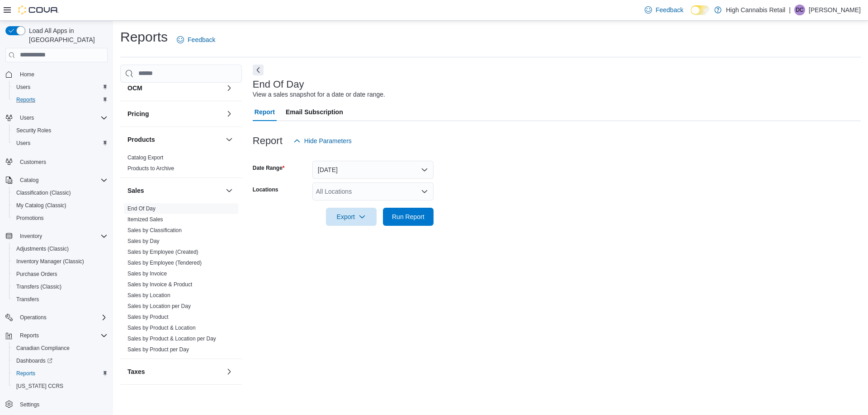 Image resolution: width=868 pixels, height=415 pixels. I want to click on span: Feedback, so click(669, 10).